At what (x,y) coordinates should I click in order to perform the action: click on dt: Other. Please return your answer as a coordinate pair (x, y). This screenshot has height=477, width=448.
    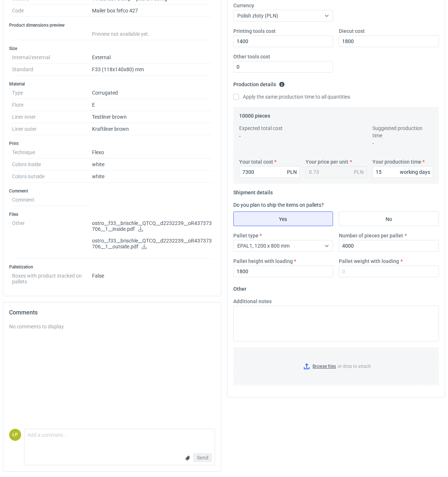
    Looking at the image, I should click on (52, 238).